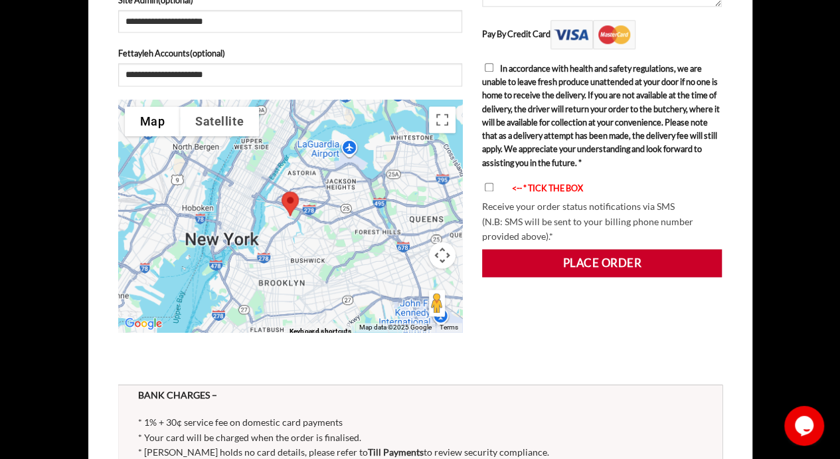 The image size is (840, 459). Describe the element at coordinates (250, 436) in the screenshot. I see `span: * Your card will be charged when the order is finalised.` at that location.